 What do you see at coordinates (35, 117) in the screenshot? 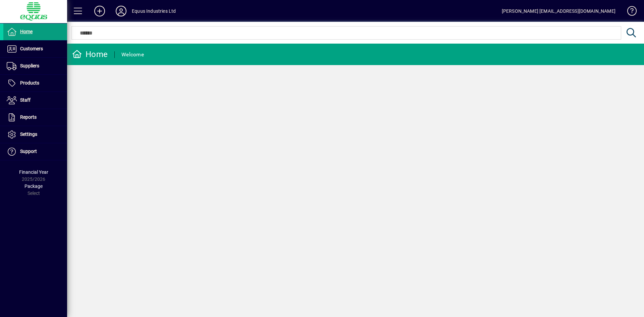
I see `a: Reports` at bounding box center [35, 117].